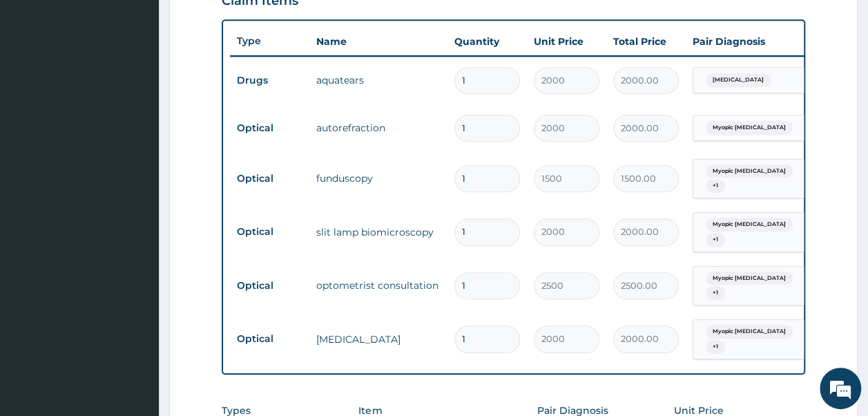  I want to click on td: autorefraction, so click(379, 127).